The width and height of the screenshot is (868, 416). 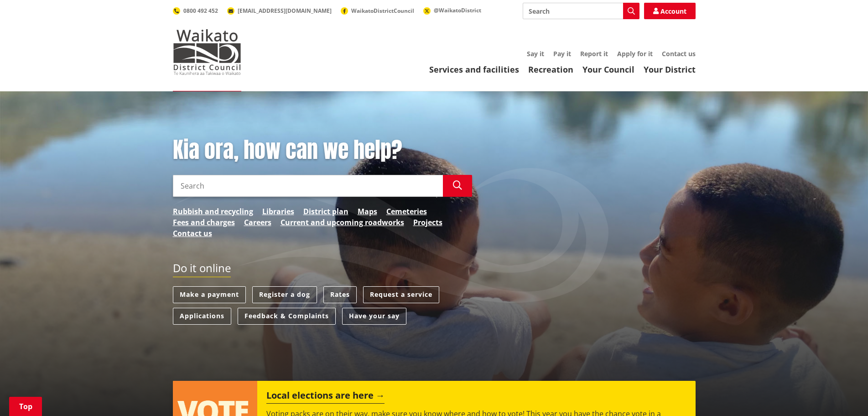 I want to click on a: Fees and charges, so click(x=204, y=222).